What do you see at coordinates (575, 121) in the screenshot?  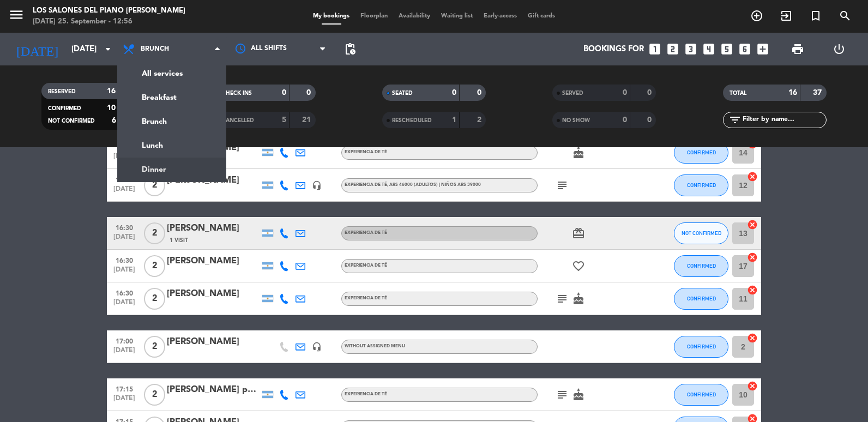 I see `span: NO SHOW` at bounding box center [575, 121].